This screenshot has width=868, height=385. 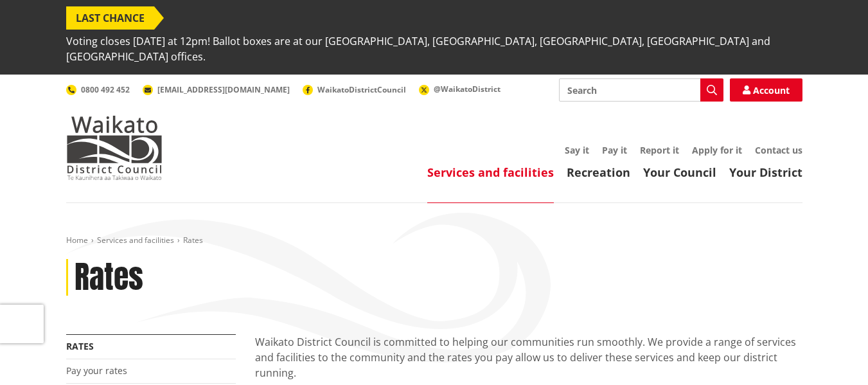 What do you see at coordinates (766, 172) in the screenshot?
I see `a: Your District` at bounding box center [766, 172].